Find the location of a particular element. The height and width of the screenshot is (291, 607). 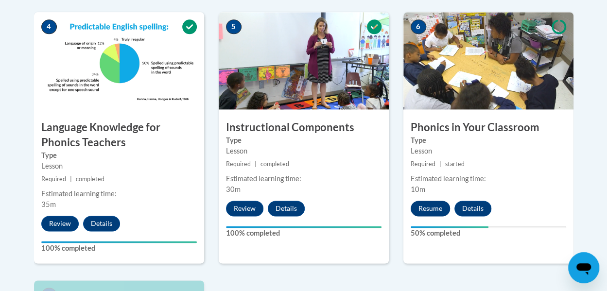

h3: Instructional Components is located at coordinates (304, 127).